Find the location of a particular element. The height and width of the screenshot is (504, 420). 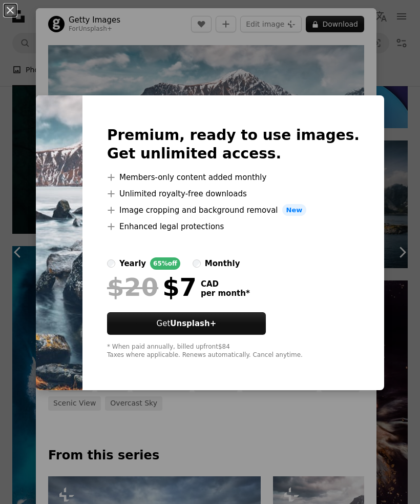

li: Enhanced legal protections is located at coordinates (233, 227).